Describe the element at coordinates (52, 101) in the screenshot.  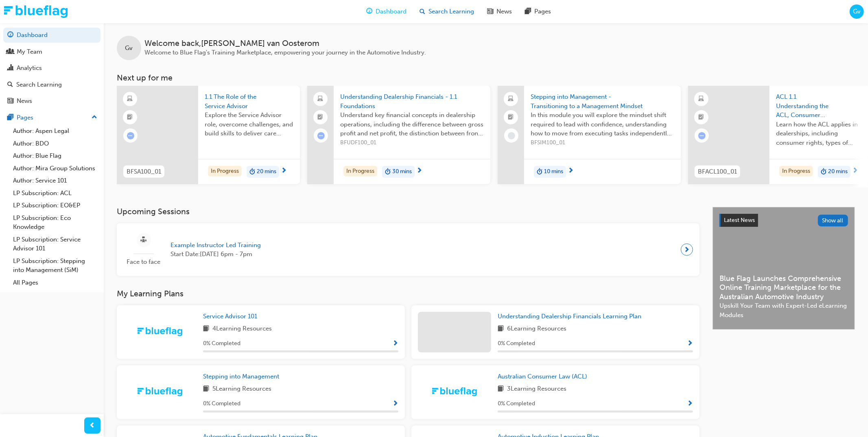
I see `a: News` at that location.